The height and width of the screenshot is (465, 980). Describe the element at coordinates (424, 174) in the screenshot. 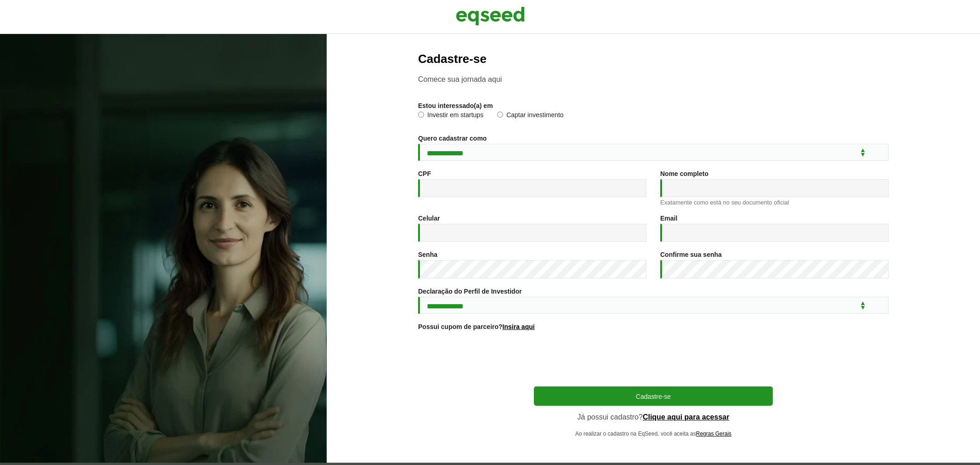

I see `label: CPF` at that location.